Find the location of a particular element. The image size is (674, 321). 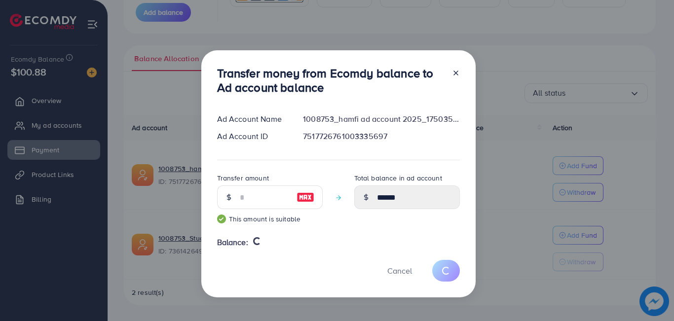

div: Ad Account Name is located at coordinates (252, 119).